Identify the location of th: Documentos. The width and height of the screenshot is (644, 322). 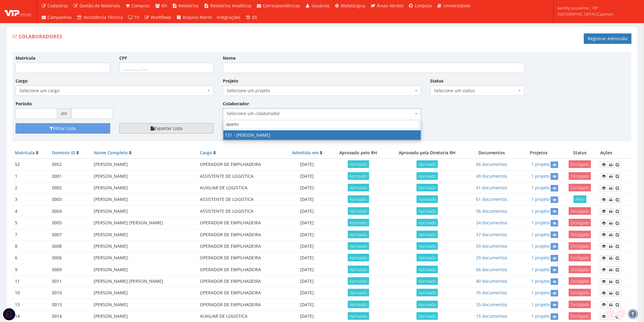
(491, 153).